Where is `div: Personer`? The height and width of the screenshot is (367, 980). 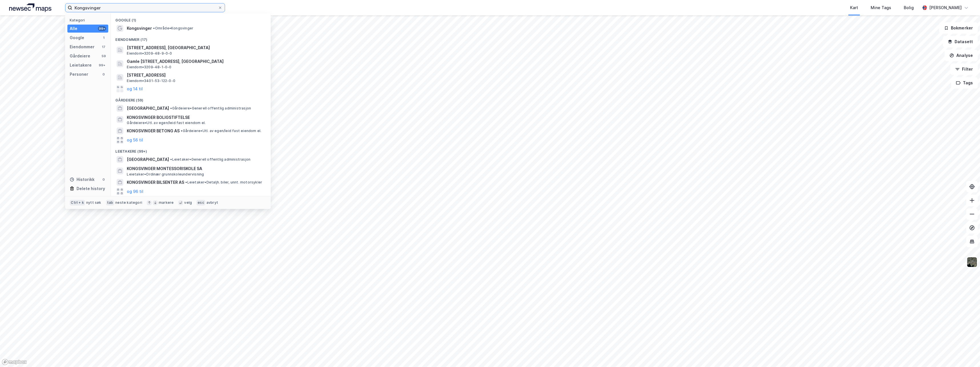
div: Personer is located at coordinates (79, 75).